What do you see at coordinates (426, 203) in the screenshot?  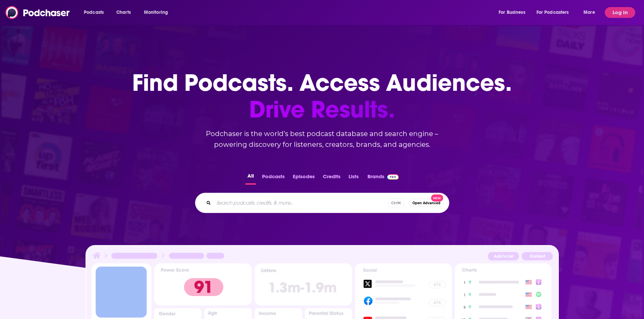 I see `span: Open Advanced` at bounding box center [426, 203].